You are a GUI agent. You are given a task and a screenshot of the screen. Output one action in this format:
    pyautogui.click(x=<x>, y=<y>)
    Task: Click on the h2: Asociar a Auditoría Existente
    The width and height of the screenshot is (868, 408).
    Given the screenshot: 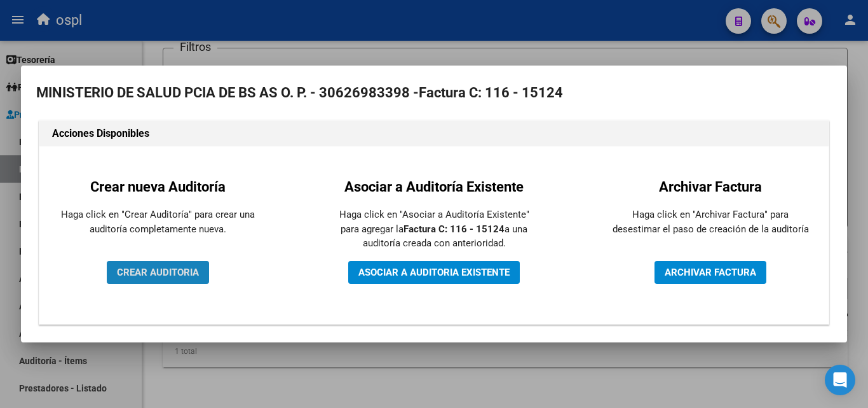 What is the action you would take?
    pyautogui.click(x=434, y=187)
    